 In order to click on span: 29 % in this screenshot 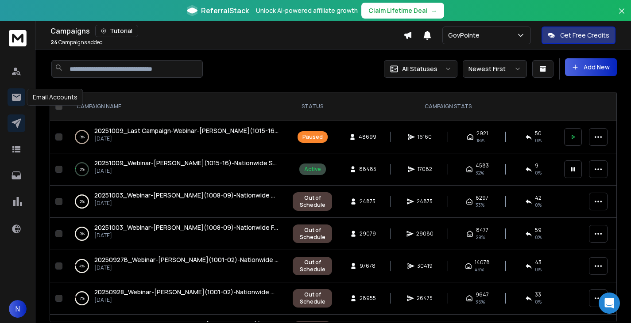, I will do `click(480, 238)`.